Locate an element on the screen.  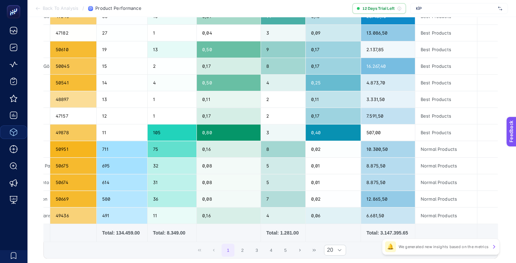
div: 47157 is located at coordinates (73, 116).